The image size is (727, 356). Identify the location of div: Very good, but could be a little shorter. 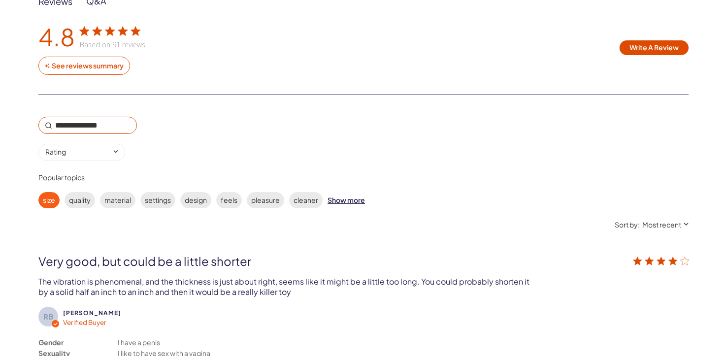
(299, 261).